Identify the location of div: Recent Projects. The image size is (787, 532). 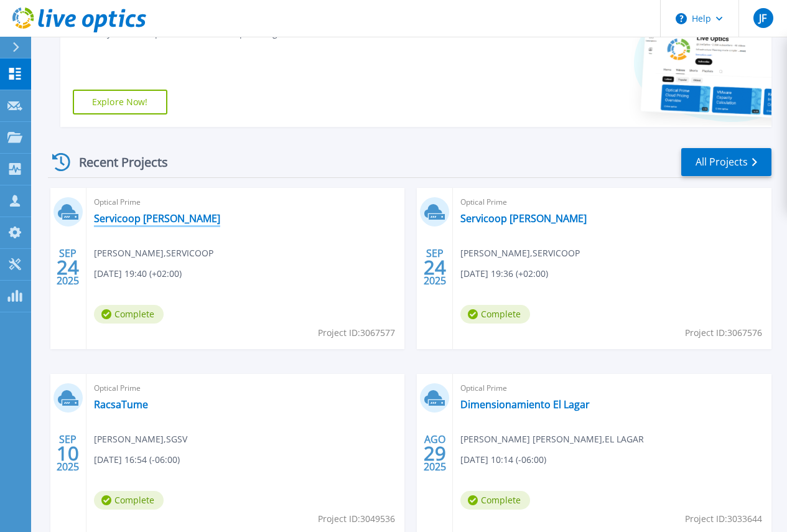
(116, 162).